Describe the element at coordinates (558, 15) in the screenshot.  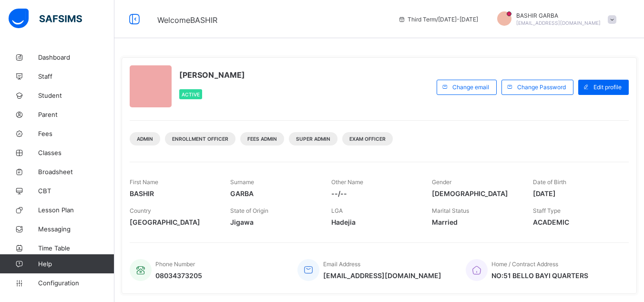
I see `span: BASHIR GARBA` at that location.